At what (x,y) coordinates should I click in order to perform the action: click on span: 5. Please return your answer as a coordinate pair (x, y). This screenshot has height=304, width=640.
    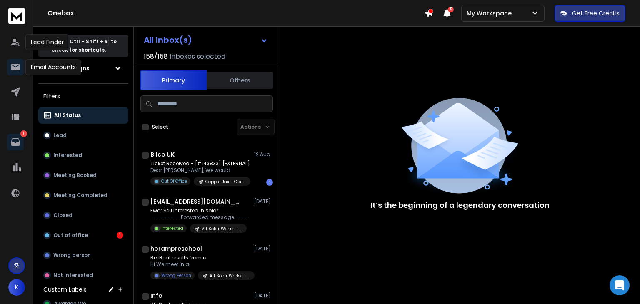
    Looking at the image, I should click on (451, 10).